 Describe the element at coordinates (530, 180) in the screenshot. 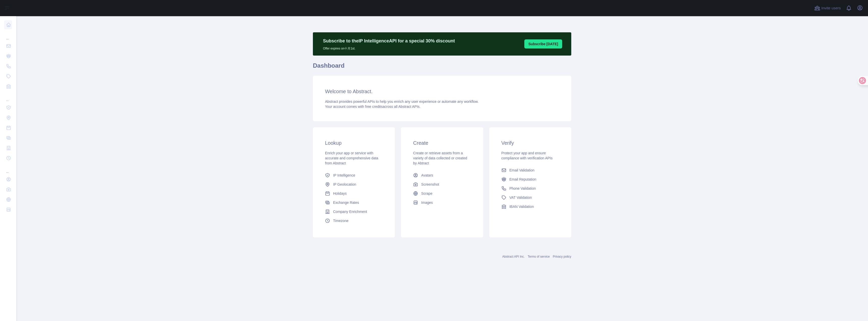

I see `a: Email Reputation` at that location.